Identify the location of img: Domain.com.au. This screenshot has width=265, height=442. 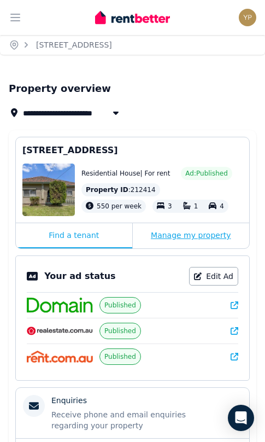
(60, 305).